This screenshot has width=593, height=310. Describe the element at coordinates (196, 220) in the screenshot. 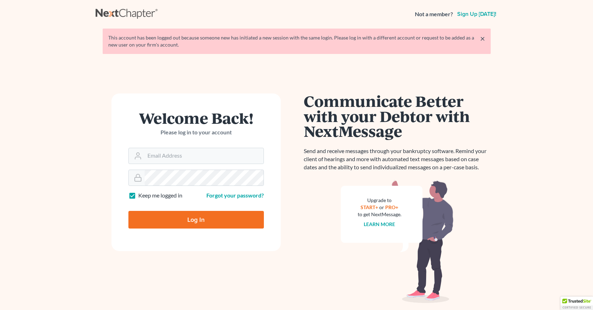

I see `input: Log In` at that location.